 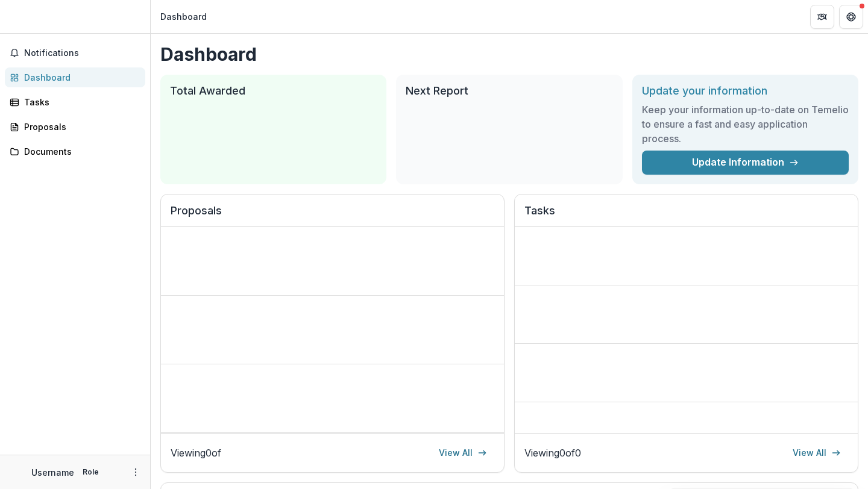 What do you see at coordinates (273, 91) in the screenshot?
I see `h2: Total Awarded` at bounding box center [273, 91].